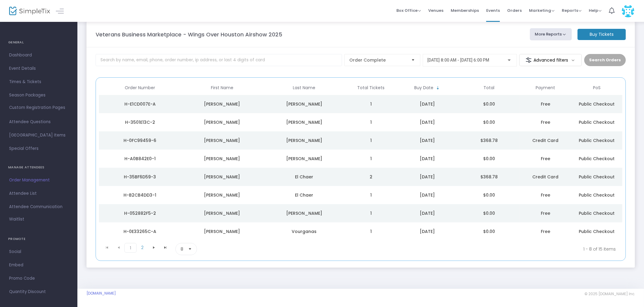  I want to click on span: Payment, so click(545, 88).